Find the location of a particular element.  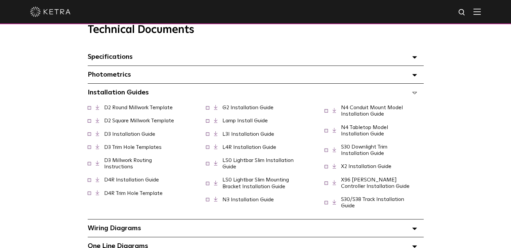

a: L3I Installation Guide is located at coordinates (248, 134).